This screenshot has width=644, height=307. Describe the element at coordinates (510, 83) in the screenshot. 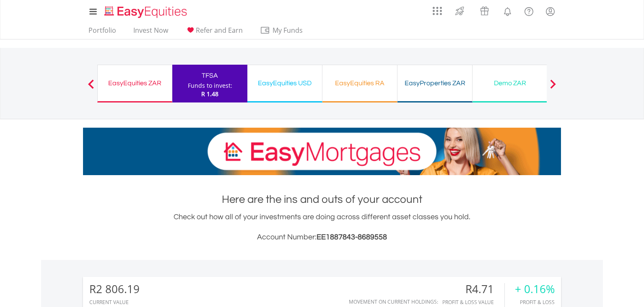

I see `div: Demo ZAR` at that location.